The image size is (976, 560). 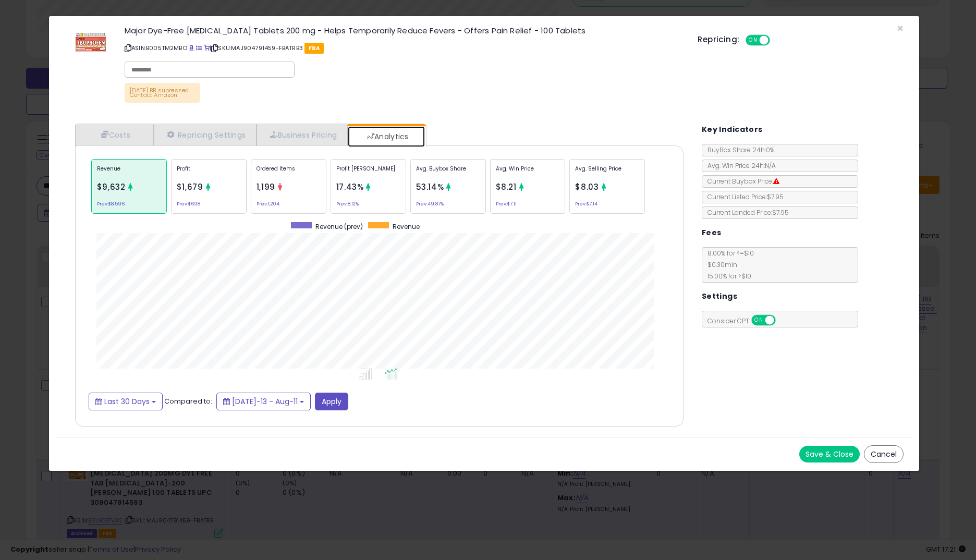 What do you see at coordinates (386, 136) in the screenshot?
I see `a: Analytics` at bounding box center [386, 136].